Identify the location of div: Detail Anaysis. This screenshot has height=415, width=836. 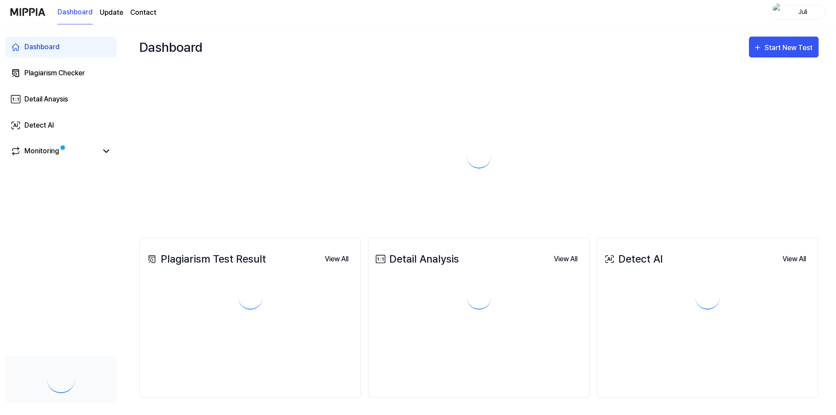
(46, 99).